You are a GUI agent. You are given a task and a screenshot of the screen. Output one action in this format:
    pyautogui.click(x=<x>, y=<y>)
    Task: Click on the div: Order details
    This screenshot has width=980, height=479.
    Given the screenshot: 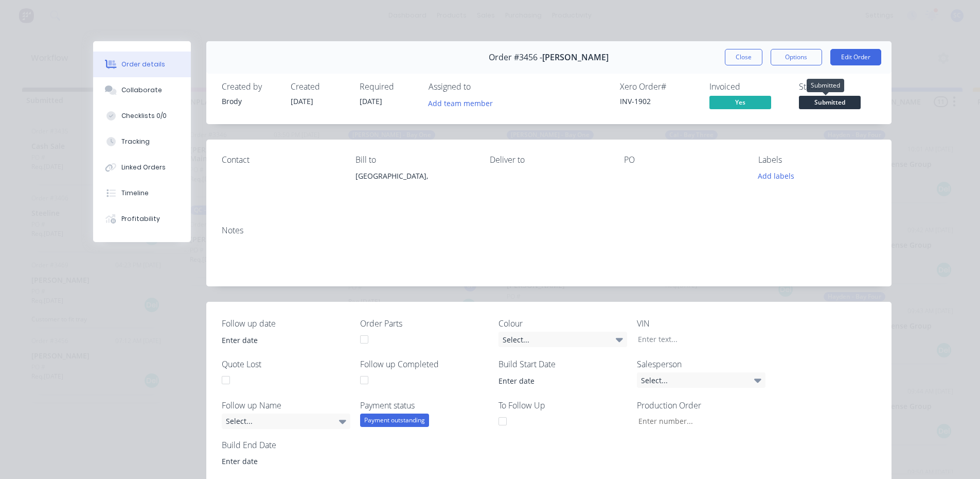 What is the action you would take?
    pyautogui.click(x=143, y=64)
    